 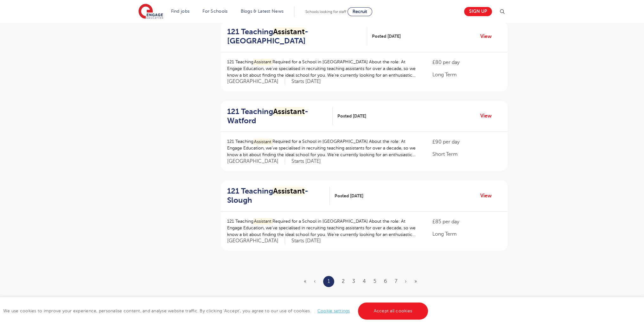 What do you see at coordinates (406, 281) in the screenshot?
I see `a: Next` at bounding box center [406, 281].